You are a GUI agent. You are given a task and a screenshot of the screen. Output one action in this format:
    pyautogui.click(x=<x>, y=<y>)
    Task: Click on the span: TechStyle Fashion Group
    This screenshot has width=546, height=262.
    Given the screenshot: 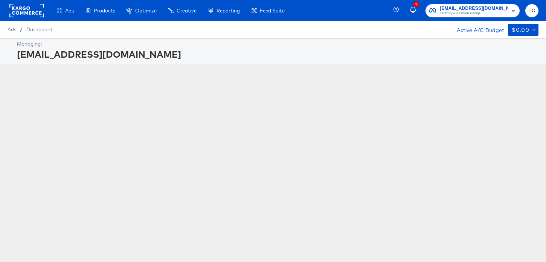 What is the action you would take?
    pyautogui.click(x=474, y=14)
    